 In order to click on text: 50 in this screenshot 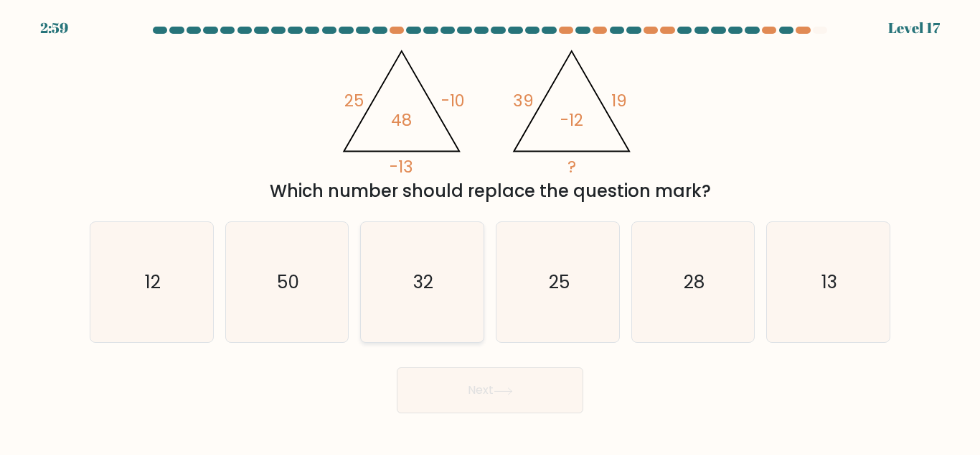, I will do `click(288, 282)`.